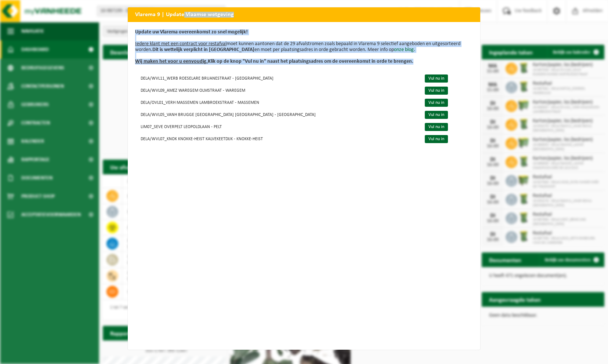 The image size is (608, 364). Describe the element at coordinates (172, 61) in the screenshot. I see `u: Wij maken het voor u eenvoudig.` at that location.